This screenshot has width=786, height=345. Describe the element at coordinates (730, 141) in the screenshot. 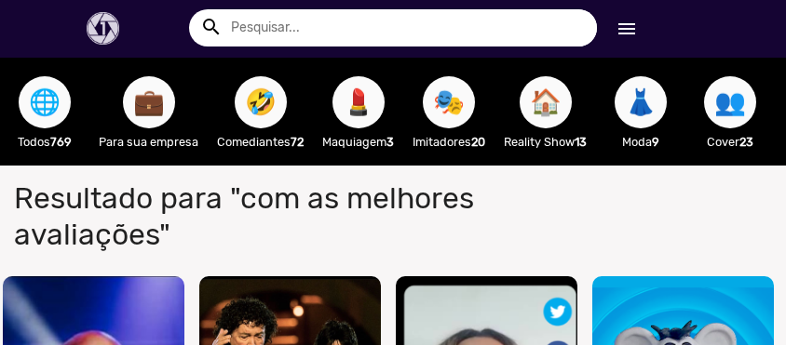

I see `p: Cover` at that location.